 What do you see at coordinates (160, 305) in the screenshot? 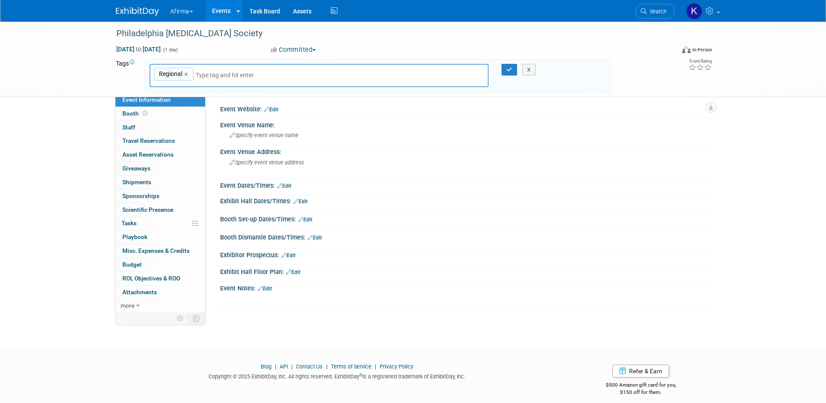
I see `a: more` at bounding box center [160, 305].